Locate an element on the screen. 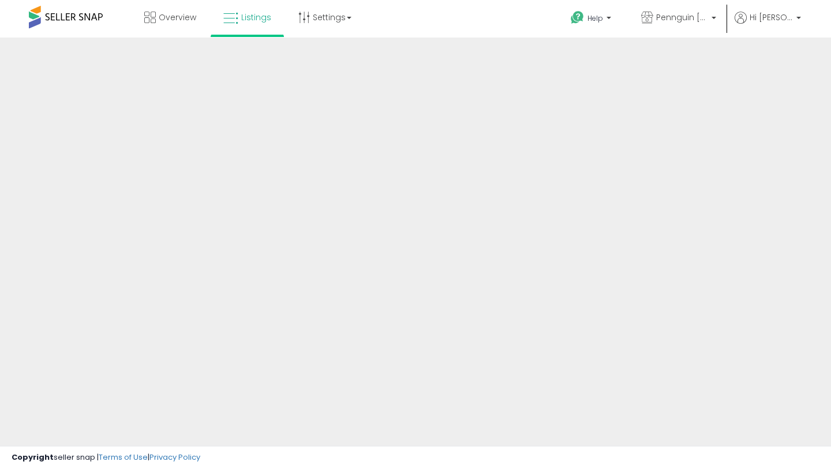 The width and height of the screenshot is (831, 469). div: seller snap | | is located at coordinates (106, 457).